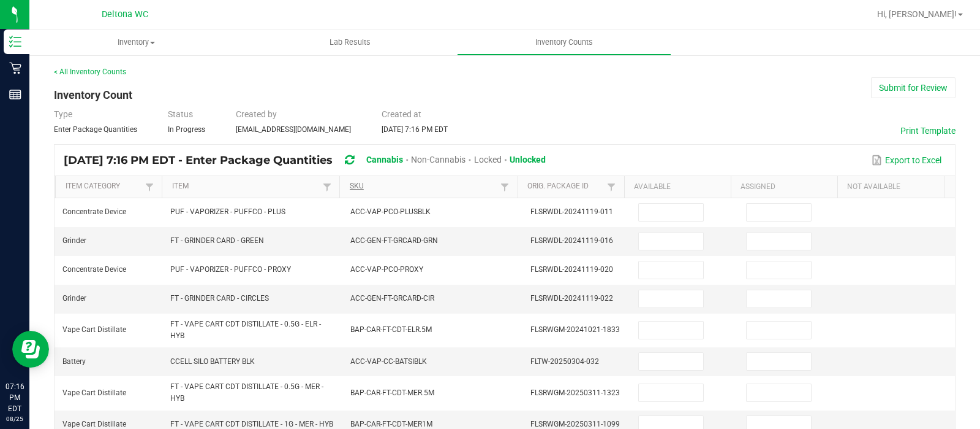  I want to click on p: 07:16 PM EDT, so click(15, 397).